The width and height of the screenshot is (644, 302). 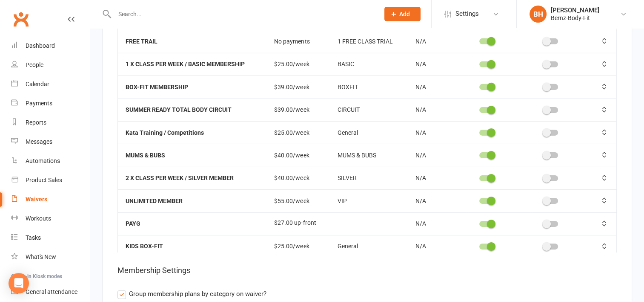 I want to click on span: Settings, so click(x=467, y=13).